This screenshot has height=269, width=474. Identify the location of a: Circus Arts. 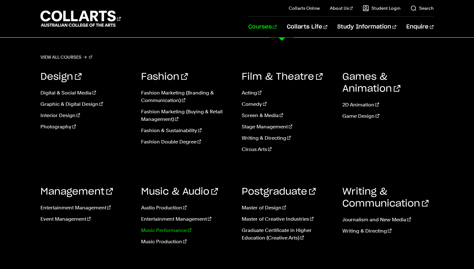
(287, 149).